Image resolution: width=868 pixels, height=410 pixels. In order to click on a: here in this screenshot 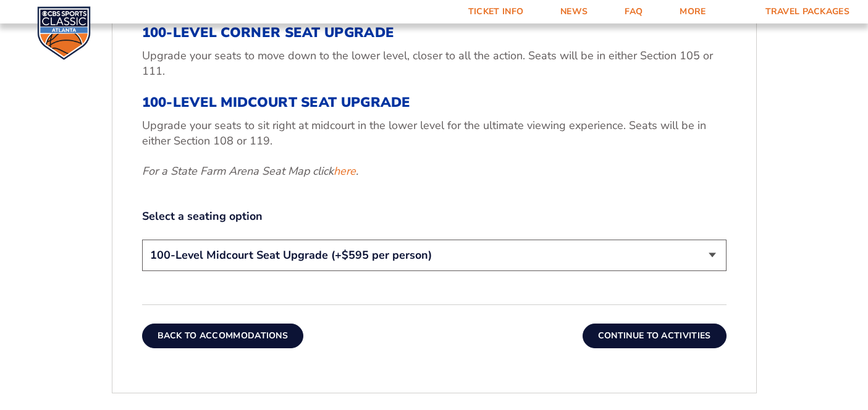, I will do `click(345, 171)`.